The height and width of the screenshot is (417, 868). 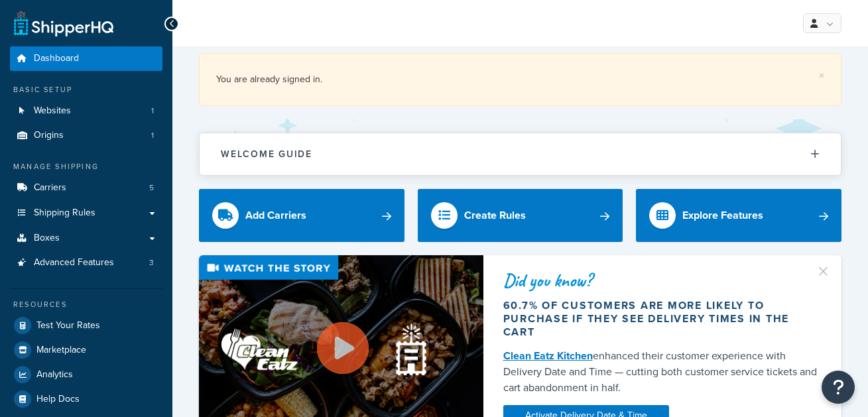 I want to click on span: Dashboard, so click(x=57, y=58).